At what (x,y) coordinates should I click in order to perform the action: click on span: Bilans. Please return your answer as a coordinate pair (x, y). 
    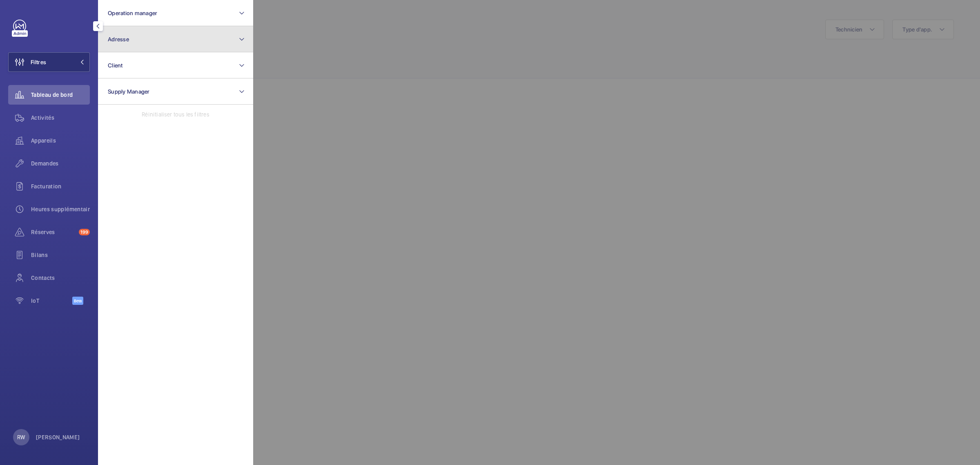
    Looking at the image, I should click on (60, 255).